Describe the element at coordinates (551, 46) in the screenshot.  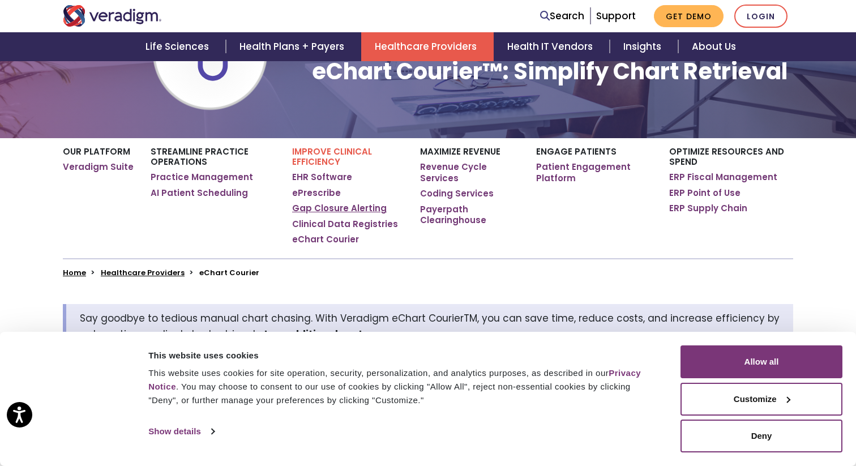
I see `a: Health IT Vendors` at that location.